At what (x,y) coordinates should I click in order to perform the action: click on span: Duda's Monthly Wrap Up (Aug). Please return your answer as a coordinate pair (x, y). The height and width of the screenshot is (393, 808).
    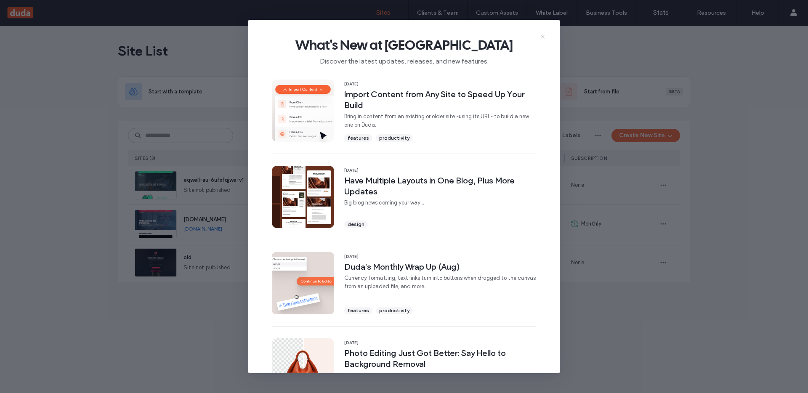
    Looking at the image, I should click on (440, 267).